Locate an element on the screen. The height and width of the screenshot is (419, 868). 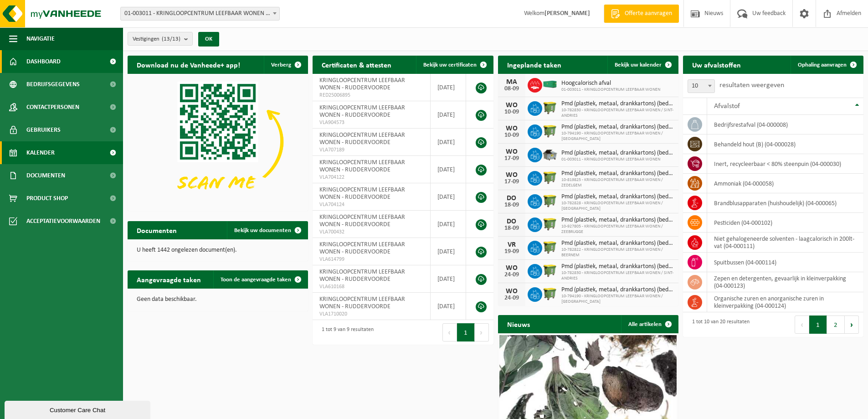
span: Product Shop is located at coordinates (47, 199).